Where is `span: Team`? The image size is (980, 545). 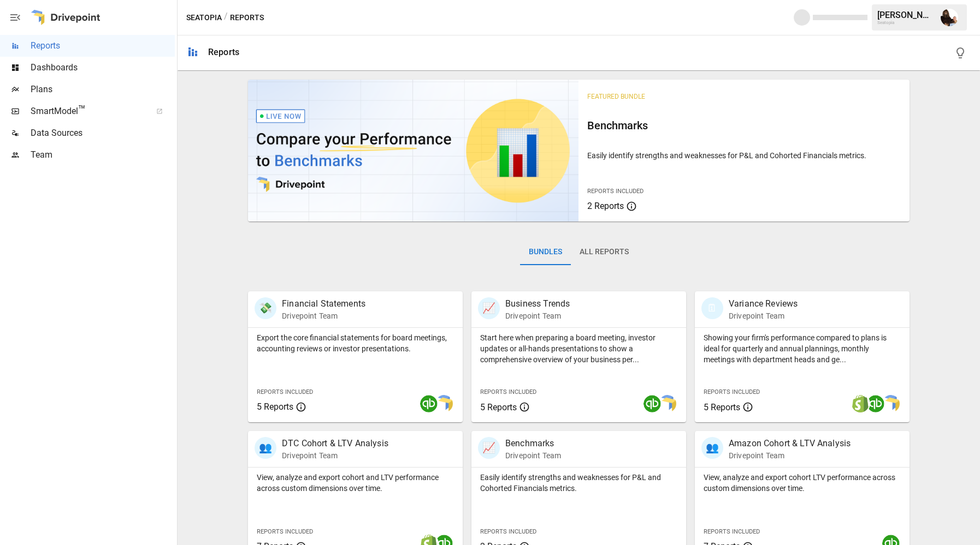 span: Team is located at coordinates (102, 155).